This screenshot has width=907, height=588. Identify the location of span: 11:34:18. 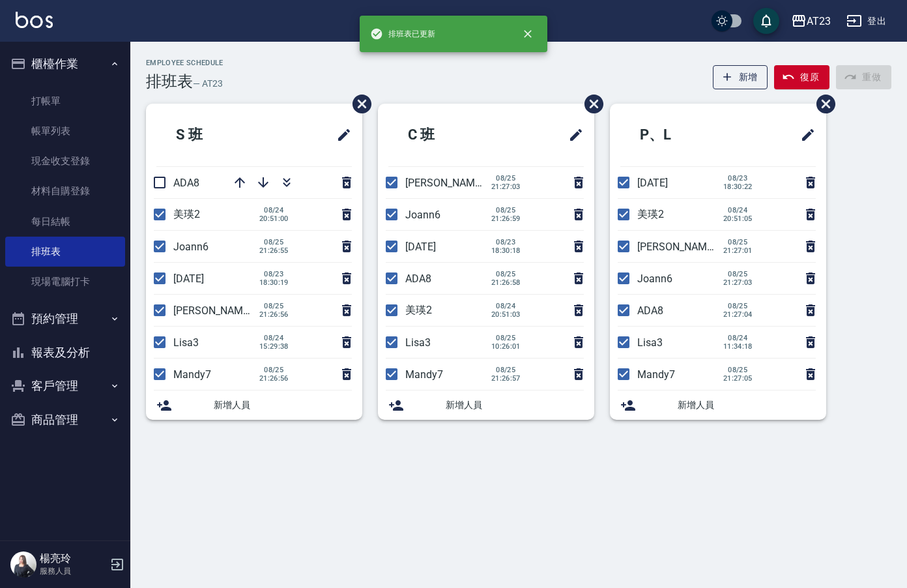
(738, 346).